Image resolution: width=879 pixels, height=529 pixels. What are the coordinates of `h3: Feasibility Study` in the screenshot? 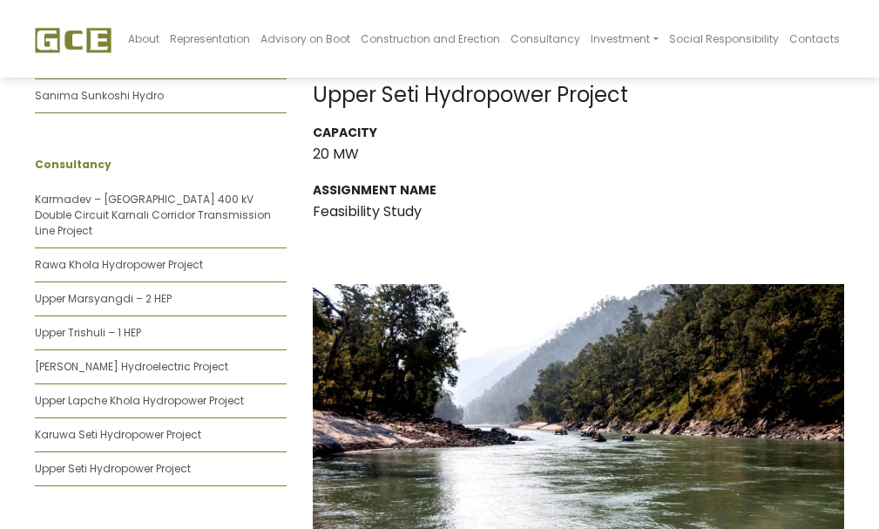 It's located at (579, 211).